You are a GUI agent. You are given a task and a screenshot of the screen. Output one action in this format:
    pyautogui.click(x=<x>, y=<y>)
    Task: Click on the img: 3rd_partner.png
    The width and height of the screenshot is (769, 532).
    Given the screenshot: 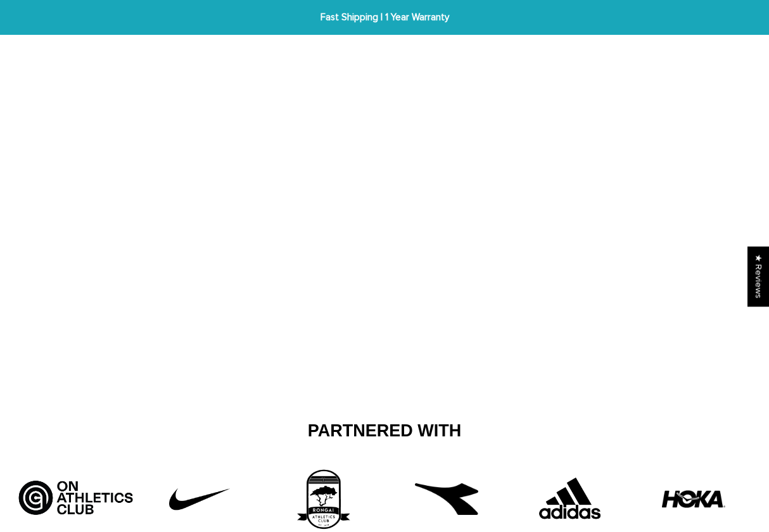 What is the action you would take?
    pyautogui.click(x=323, y=499)
    